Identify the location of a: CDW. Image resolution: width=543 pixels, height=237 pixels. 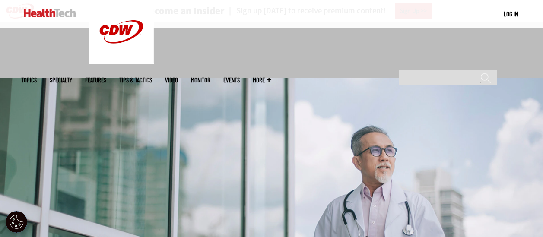
(121, 61).